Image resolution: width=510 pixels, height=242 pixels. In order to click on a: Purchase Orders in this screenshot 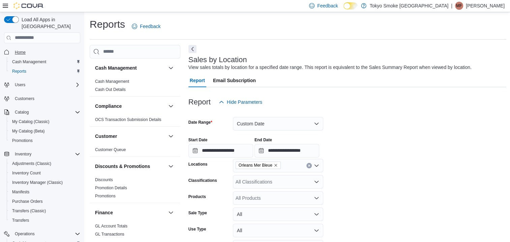, I will do `click(27, 201)`.